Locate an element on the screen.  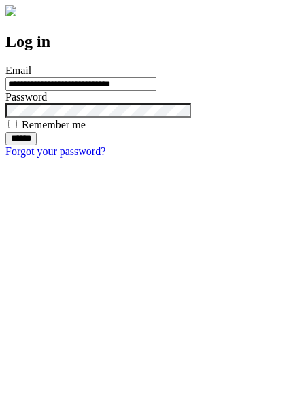
img: logo-4e3dc11c47720685a147b03b5a06dd966a58ff35d612b21f08c02c0306f2b779.png is located at coordinates (11, 11).